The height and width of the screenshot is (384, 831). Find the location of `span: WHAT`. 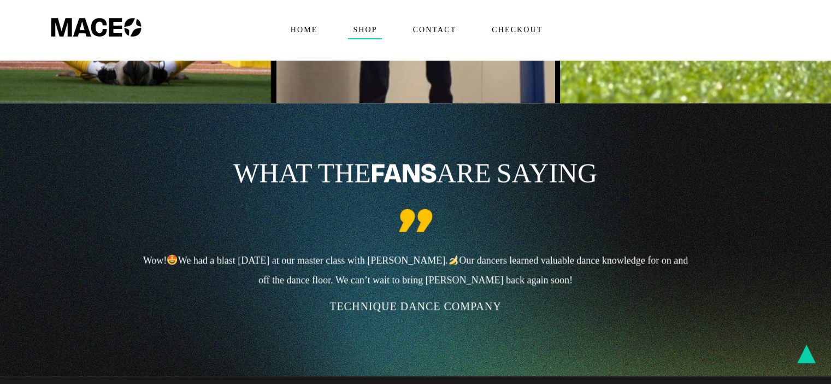

span: WHAT is located at coordinates (273, 173).